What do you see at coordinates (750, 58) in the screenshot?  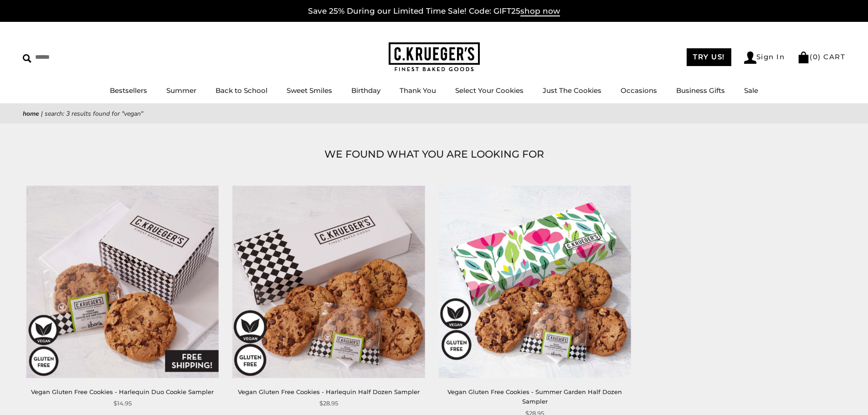 I see `img: Account` at bounding box center [750, 58].